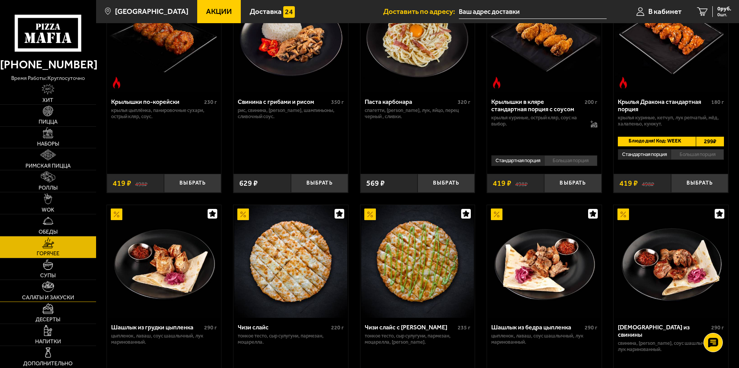  What do you see at coordinates (544, 261) in the screenshot?
I see `a: АкционныйШашлык из бедра цыпленка` at bounding box center [544, 261].